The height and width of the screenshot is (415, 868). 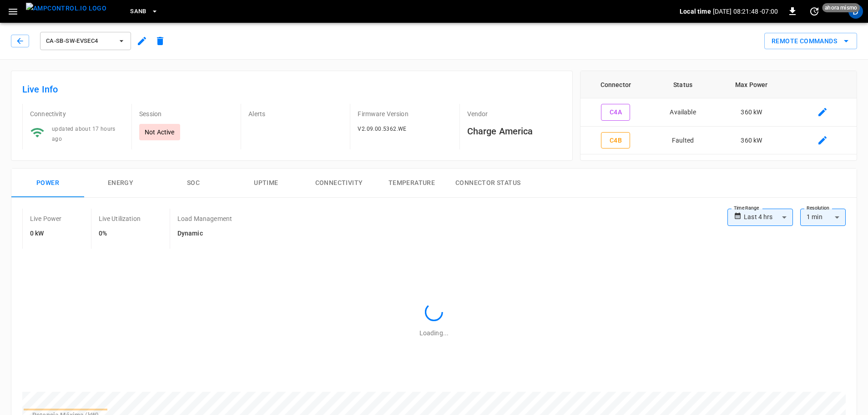 I want to click on th: Max Power, so click(x=752, y=85).